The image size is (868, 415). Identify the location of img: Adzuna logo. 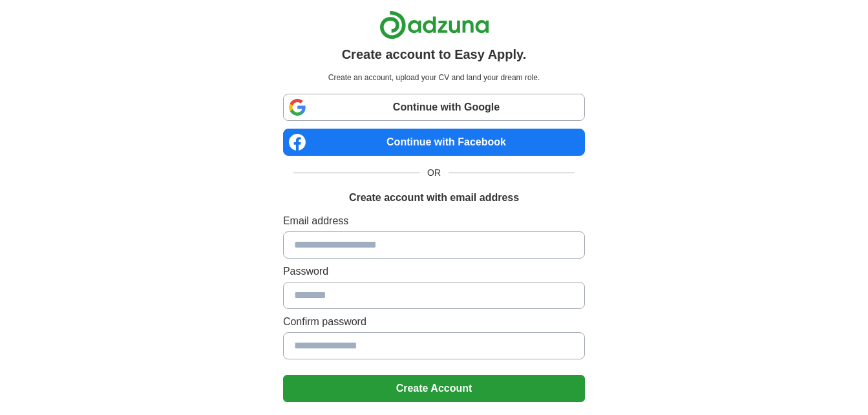
(434, 25).